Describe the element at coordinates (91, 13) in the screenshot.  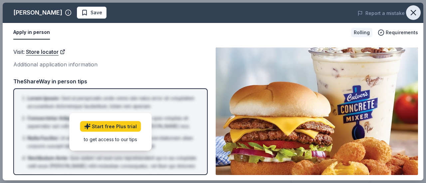
I see `button: Save` at that location.